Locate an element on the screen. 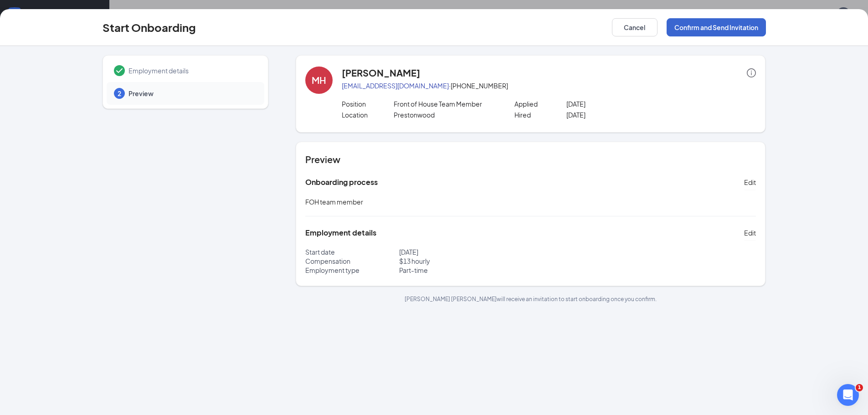  p: Compensation is located at coordinates (352, 261).